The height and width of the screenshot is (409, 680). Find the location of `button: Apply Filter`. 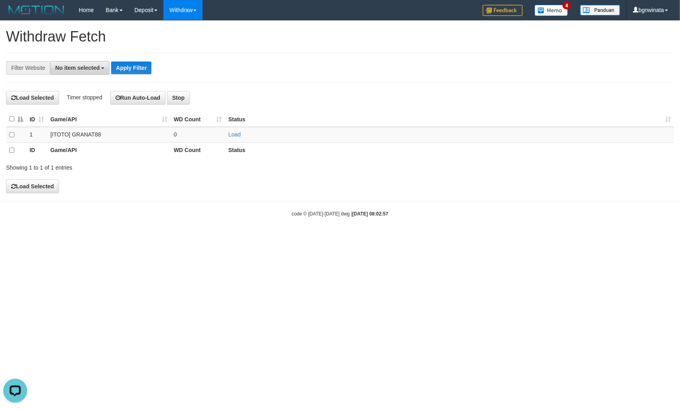

button: Apply Filter is located at coordinates (131, 68).